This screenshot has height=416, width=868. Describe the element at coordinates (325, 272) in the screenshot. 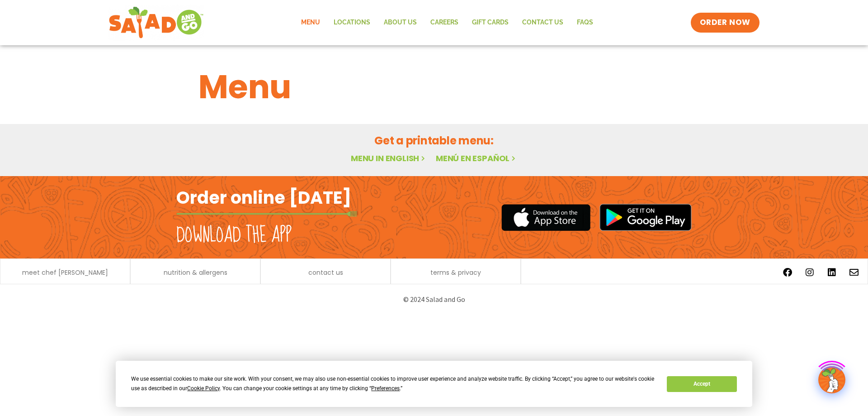

I see `span: contact us` at that location.